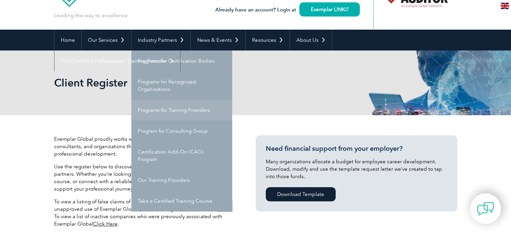 Image resolution: width=511 pixels, height=234 pixels. I want to click on a: Our Training Providers, so click(182, 180).